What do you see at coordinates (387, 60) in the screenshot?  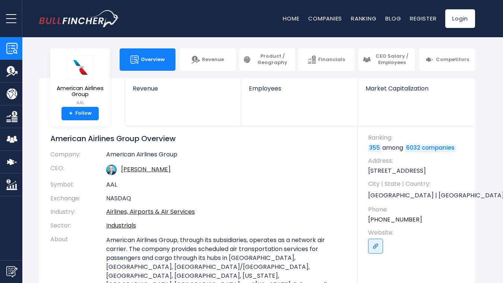 I see `a: CEO Salary / Employees` at bounding box center [387, 60].